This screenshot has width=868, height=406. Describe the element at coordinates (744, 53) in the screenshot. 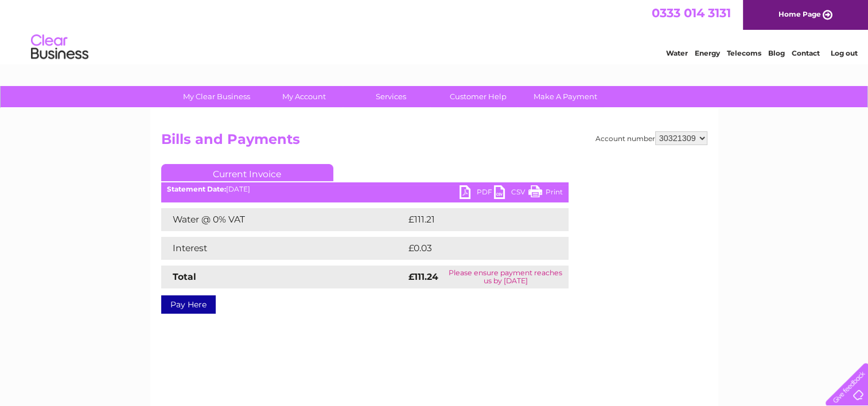

I see `a: Telecoms` at that location.